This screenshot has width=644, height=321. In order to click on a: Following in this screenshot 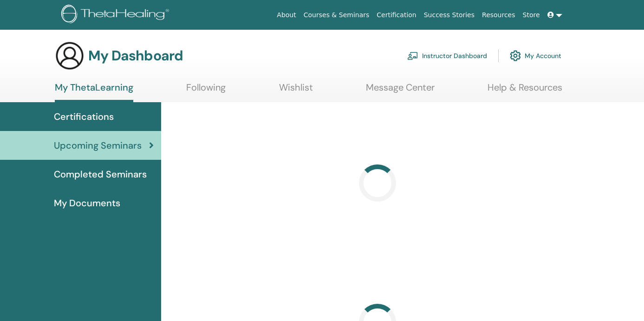, I will do `click(205, 91)`.